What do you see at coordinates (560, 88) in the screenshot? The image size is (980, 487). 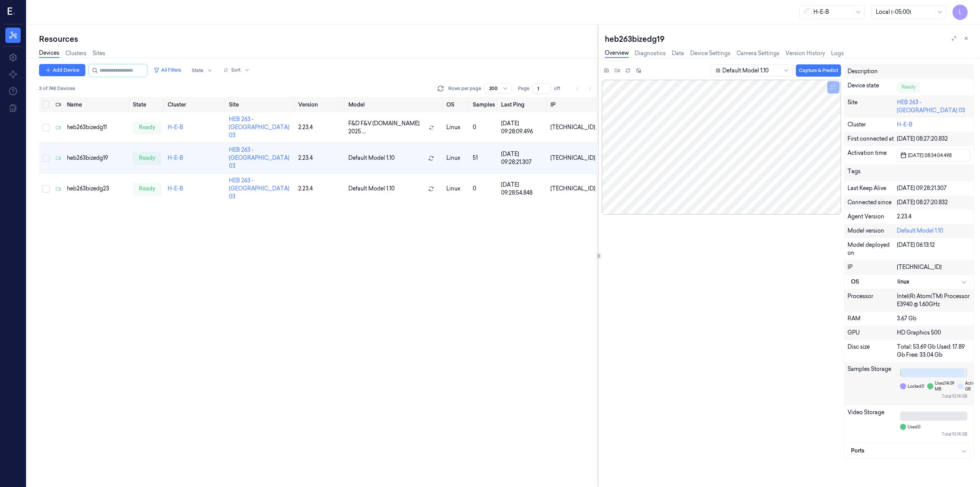 I see `span: of 1` at bounding box center [560, 88].